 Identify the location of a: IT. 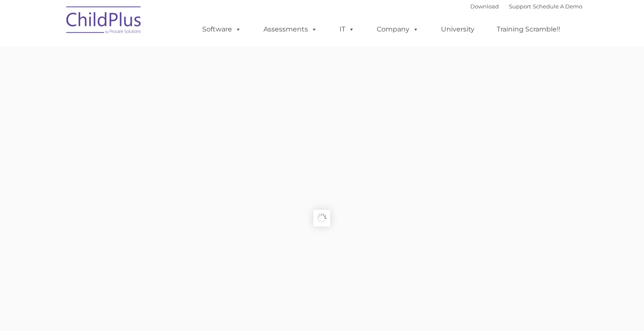
(347, 29).